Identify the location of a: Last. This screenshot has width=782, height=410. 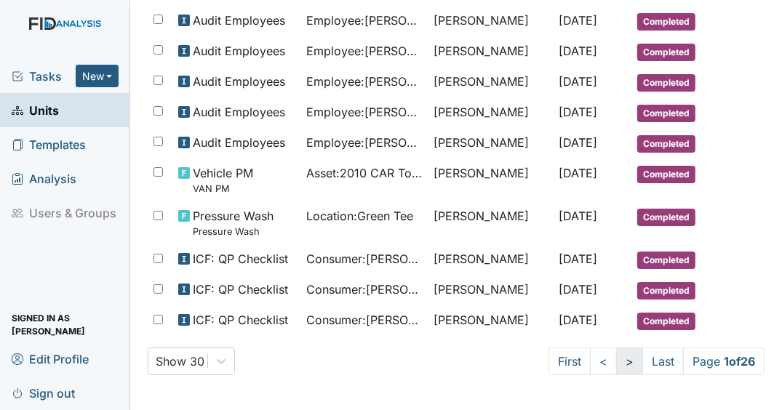
(663, 361).